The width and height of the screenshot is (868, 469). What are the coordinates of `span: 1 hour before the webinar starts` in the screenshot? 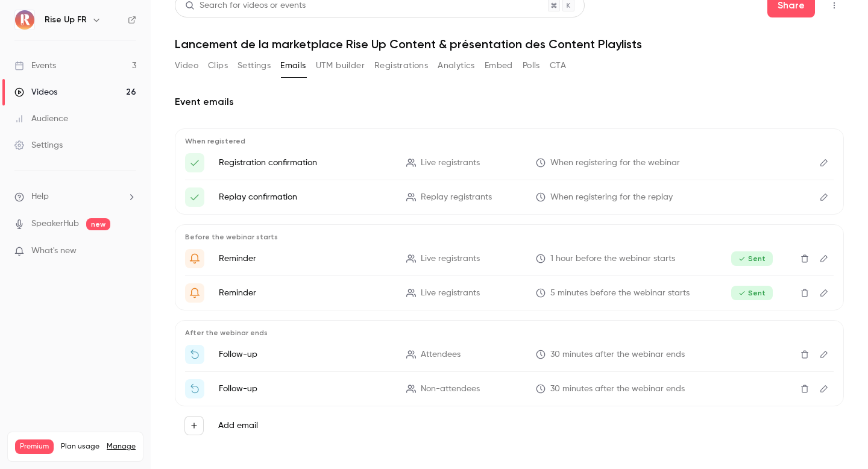 It's located at (612, 259).